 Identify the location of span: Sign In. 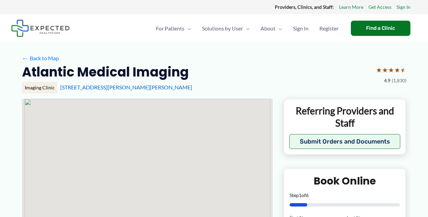
(300, 28).